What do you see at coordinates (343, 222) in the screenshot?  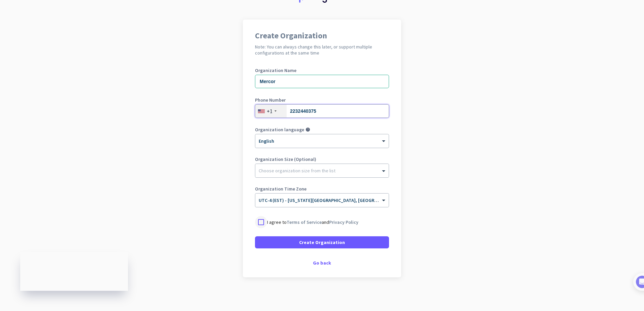 I see `a: Privacy Policy` at bounding box center [343, 222].